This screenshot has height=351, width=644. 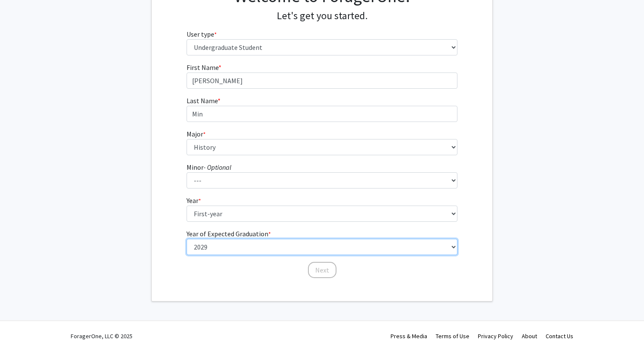 What do you see at coordinates (229, 234) in the screenshot?
I see `label: Year of Expected Graduation` at bounding box center [229, 234].